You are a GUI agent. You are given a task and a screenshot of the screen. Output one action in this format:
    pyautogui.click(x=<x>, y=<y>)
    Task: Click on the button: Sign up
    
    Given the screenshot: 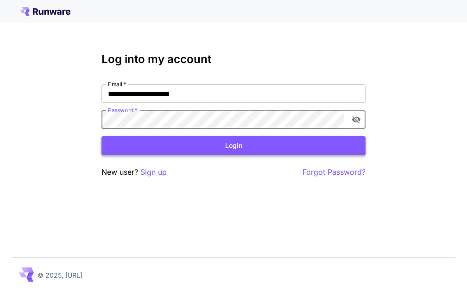 What is the action you would take?
    pyautogui.click(x=153, y=172)
    